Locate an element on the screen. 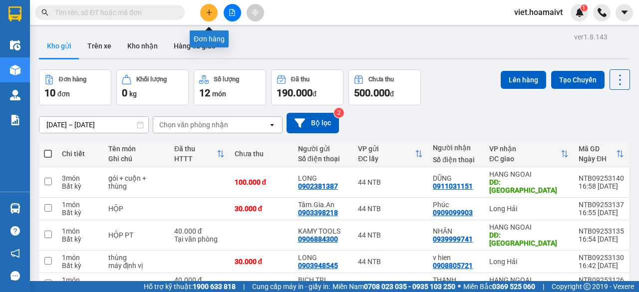  div: DĐ: PHÚ MỸ is located at coordinates (529, 239).